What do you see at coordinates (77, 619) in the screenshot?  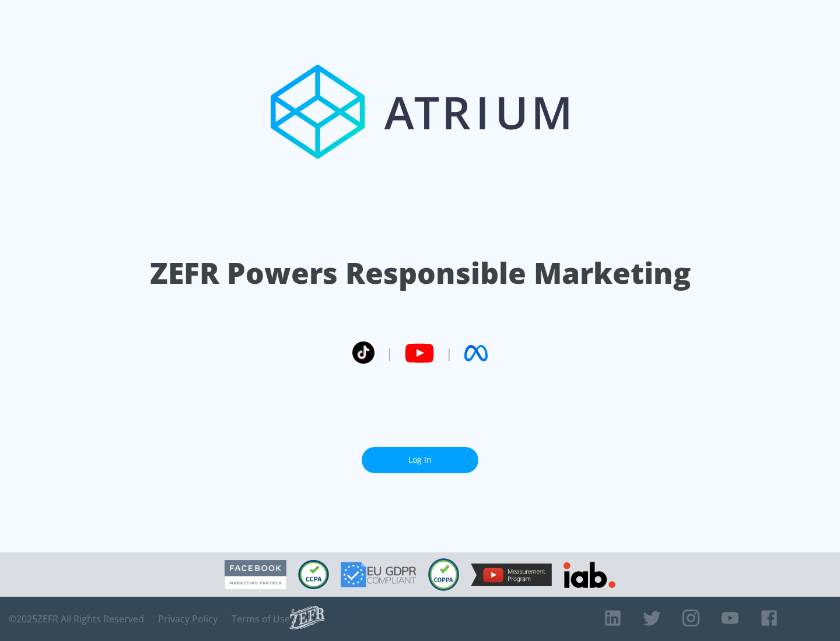 I see `span: © 2025 ZEFR All Rights Reserved` at bounding box center [77, 619].